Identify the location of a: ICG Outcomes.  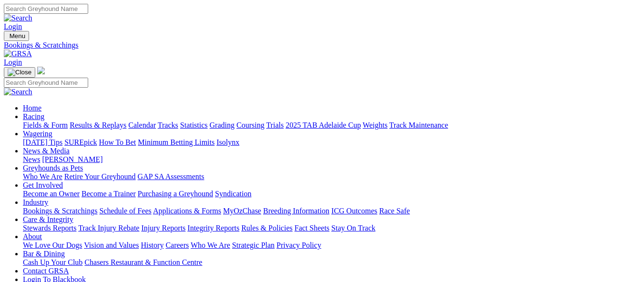
(354, 210).